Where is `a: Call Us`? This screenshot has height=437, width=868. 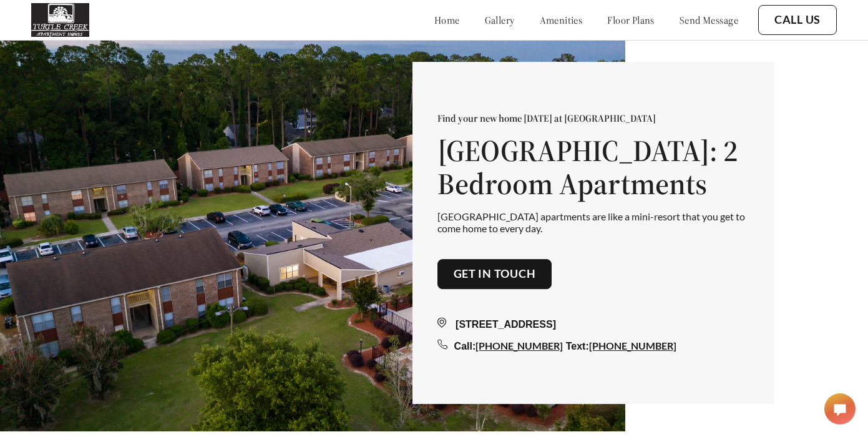
a: Call Us is located at coordinates (798, 20).